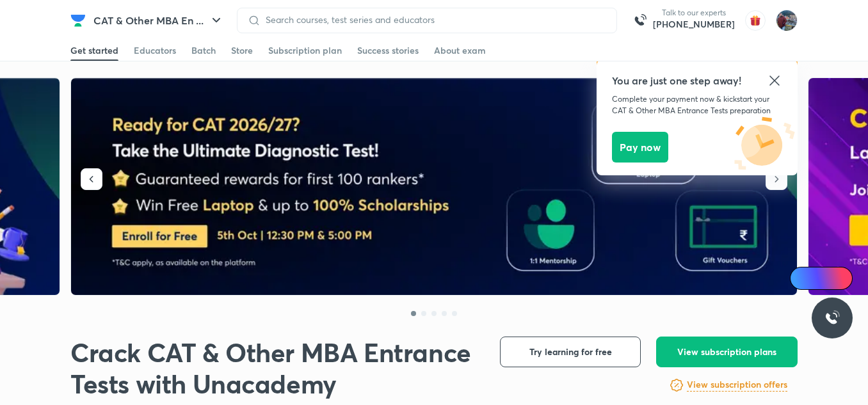  What do you see at coordinates (433, 20) in the screenshot?
I see `input: Search courses, test series and educators` at bounding box center [433, 20].